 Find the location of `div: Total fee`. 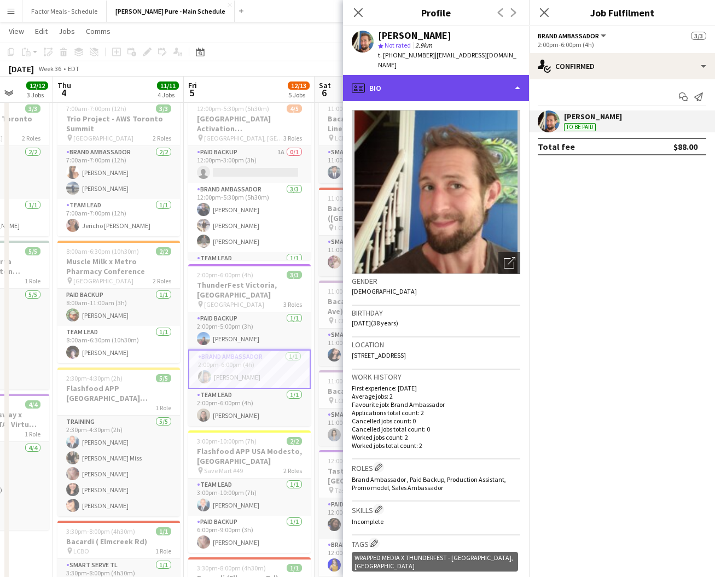

div: Total fee is located at coordinates (556, 147).